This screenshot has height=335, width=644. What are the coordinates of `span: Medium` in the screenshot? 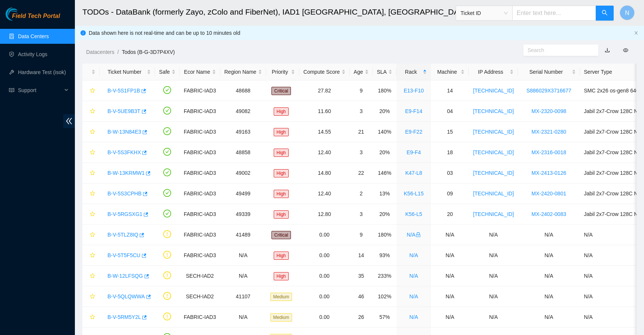 It's located at (281, 297).